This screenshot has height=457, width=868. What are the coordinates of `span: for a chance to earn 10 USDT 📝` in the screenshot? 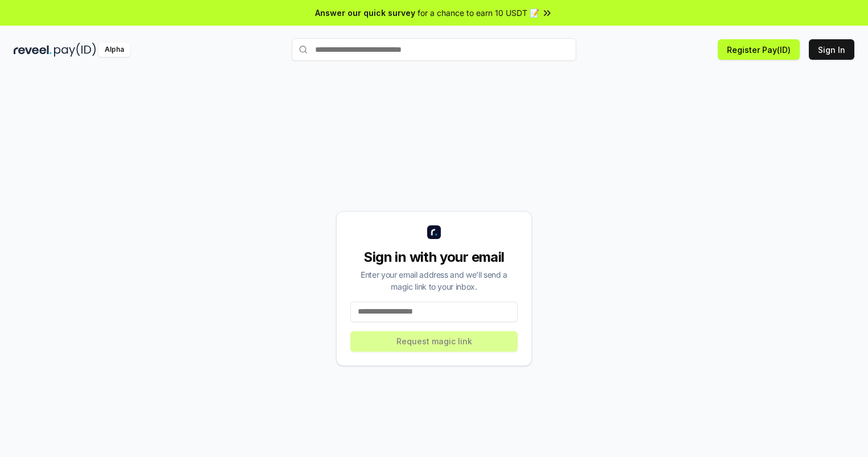 It's located at (478, 12).